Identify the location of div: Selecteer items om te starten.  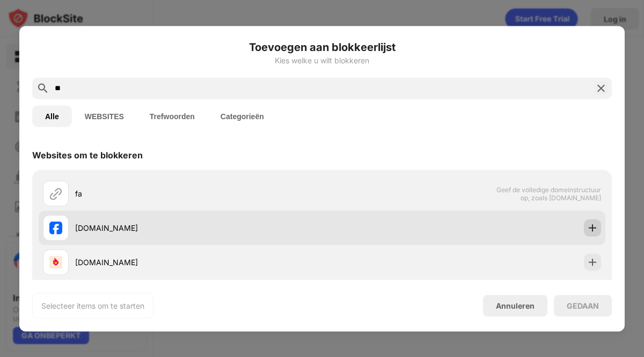
(92, 306).